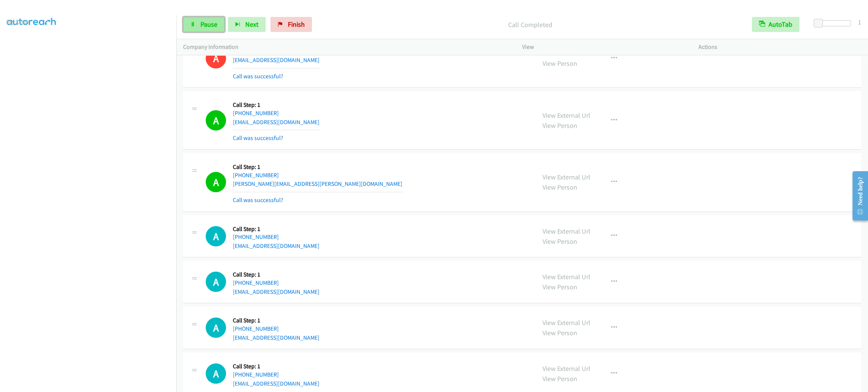 This screenshot has height=392, width=868. I want to click on a: My Lists, so click(18, 21).